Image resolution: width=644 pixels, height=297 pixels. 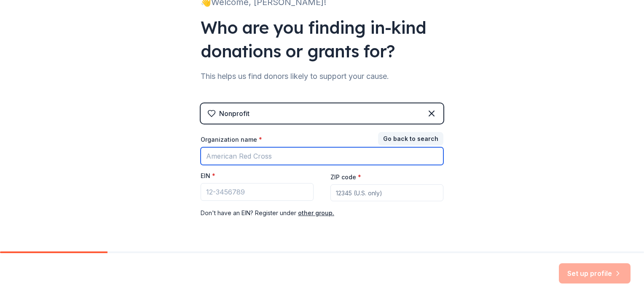 I want to click on label: ZIP code, so click(x=345, y=177).